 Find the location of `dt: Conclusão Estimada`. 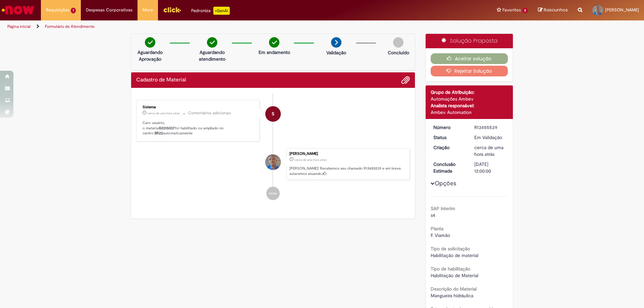

dt: Conclusão Estimada is located at coordinates (449, 168).